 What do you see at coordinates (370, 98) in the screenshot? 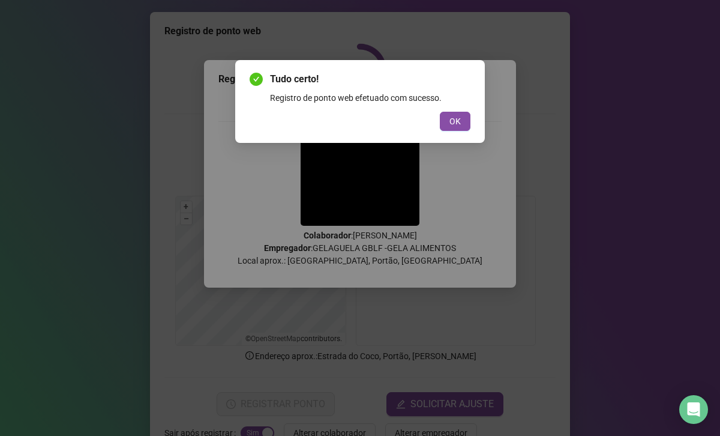
I see `div: Registro de ponto web efetuado com sucesso.` at bounding box center [370, 98].